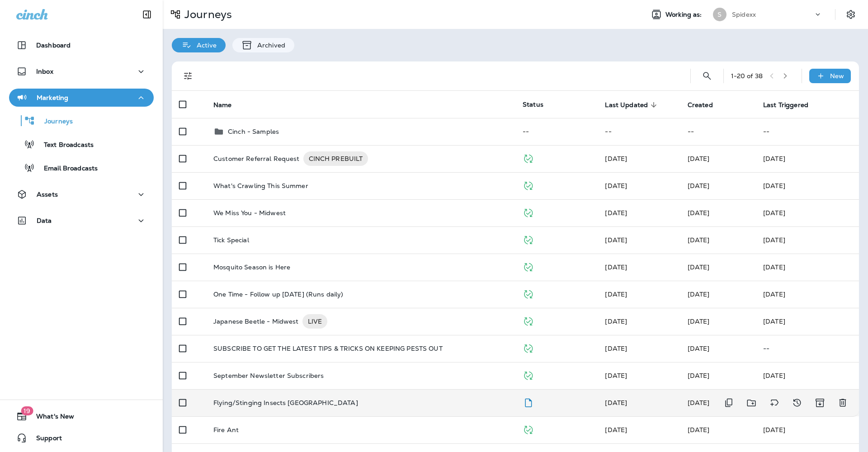 Image resolution: width=868 pixels, height=452 pixels. I want to click on div: 1 - 20 of 38, so click(747, 76).